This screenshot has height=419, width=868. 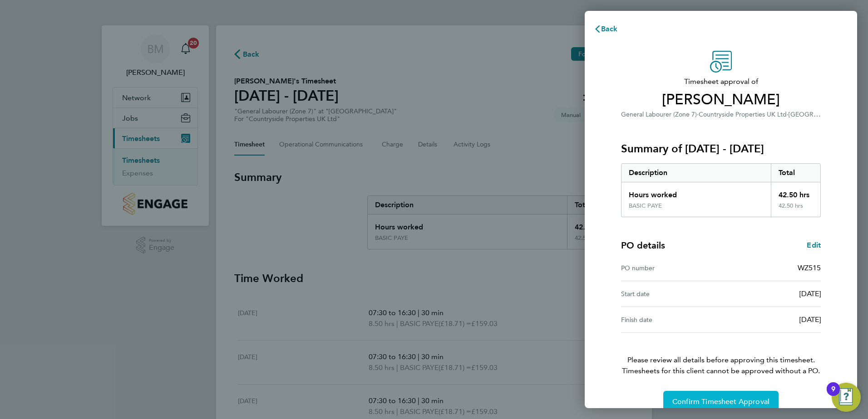 What do you see at coordinates (645, 206) in the screenshot?
I see `div: BASIC PAYE` at bounding box center [645, 206].